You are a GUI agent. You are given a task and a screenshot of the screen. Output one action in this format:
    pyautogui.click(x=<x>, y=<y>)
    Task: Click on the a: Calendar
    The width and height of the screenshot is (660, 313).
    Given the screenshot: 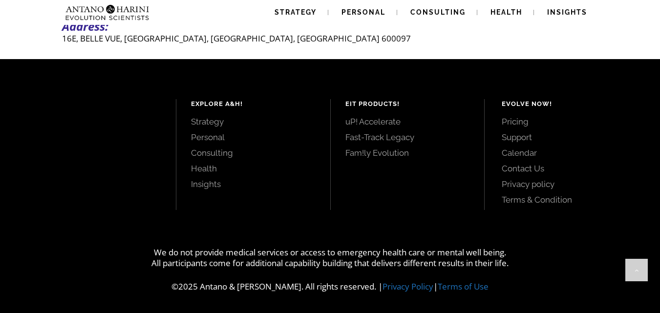 What is the action you would take?
    pyautogui.click(x=570, y=153)
    